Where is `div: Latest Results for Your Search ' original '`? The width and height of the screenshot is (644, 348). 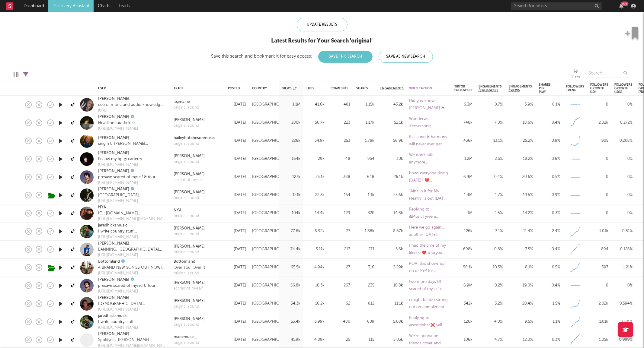
div: Latest Results for Your Search ' original ' is located at coordinates (322, 41).